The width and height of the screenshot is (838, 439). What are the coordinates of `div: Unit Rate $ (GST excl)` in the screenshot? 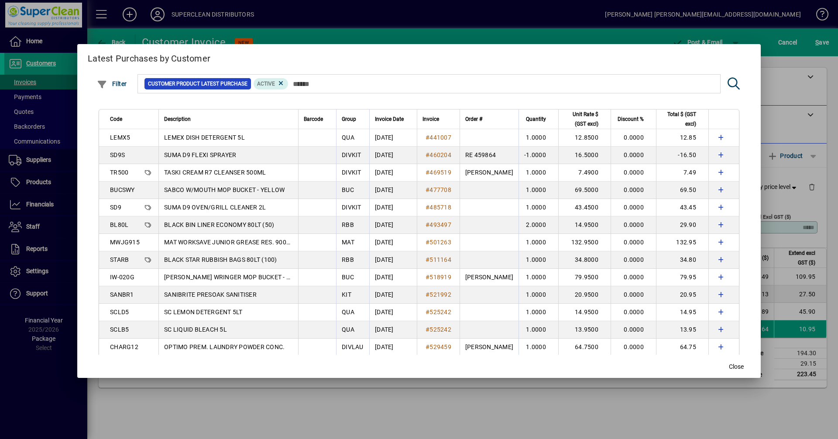 It's located at (585, 119).